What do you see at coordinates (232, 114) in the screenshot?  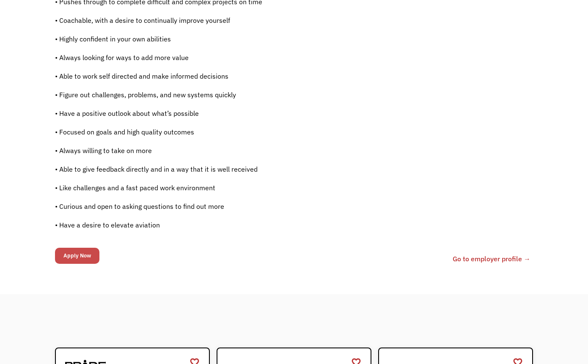 I see `p: • Have a positive outlook about what’s possible` at bounding box center [232, 114].